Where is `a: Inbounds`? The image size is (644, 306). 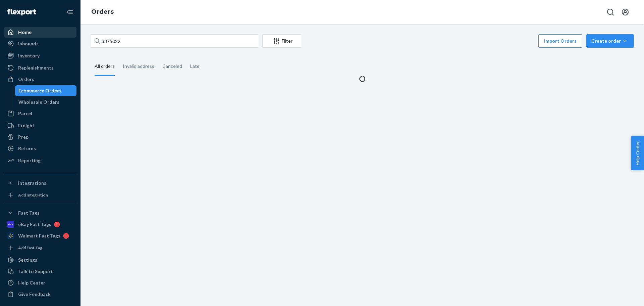
a: Inbounds is located at coordinates (40, 43).